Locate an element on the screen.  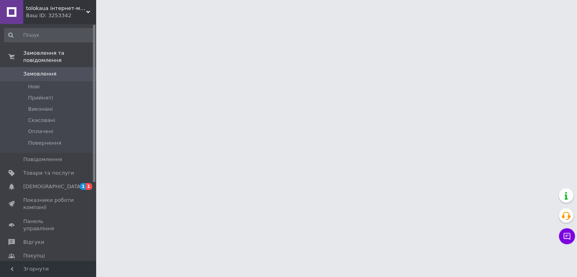
span: Скасовані is located at coordinates (42, 121).